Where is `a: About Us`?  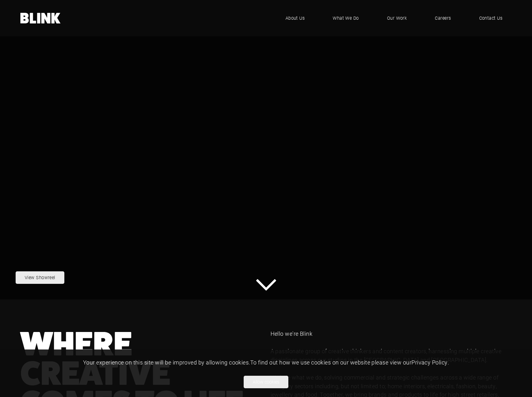 a: About Us is located at coordinates (295, 18).